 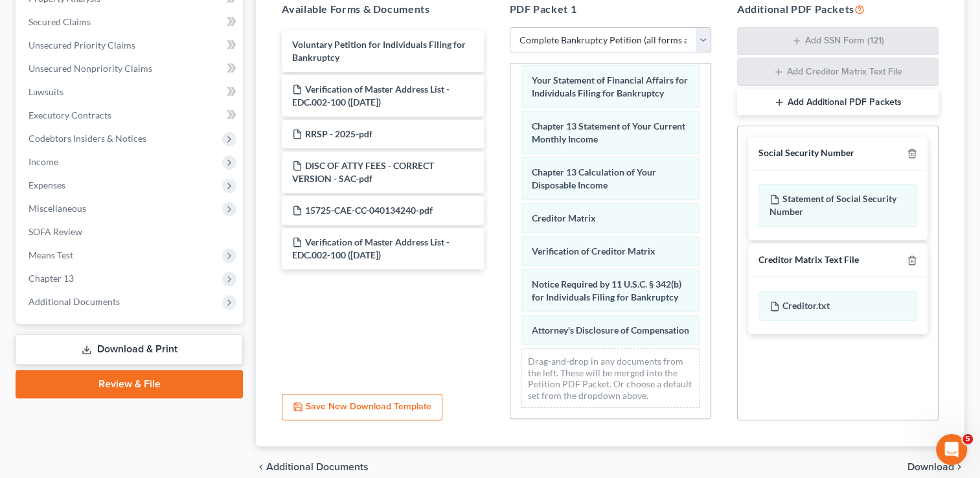 What do you see at coordinates (930, 467) in the screenshot?
I see `span: Download` at bounding box center [930, 467].